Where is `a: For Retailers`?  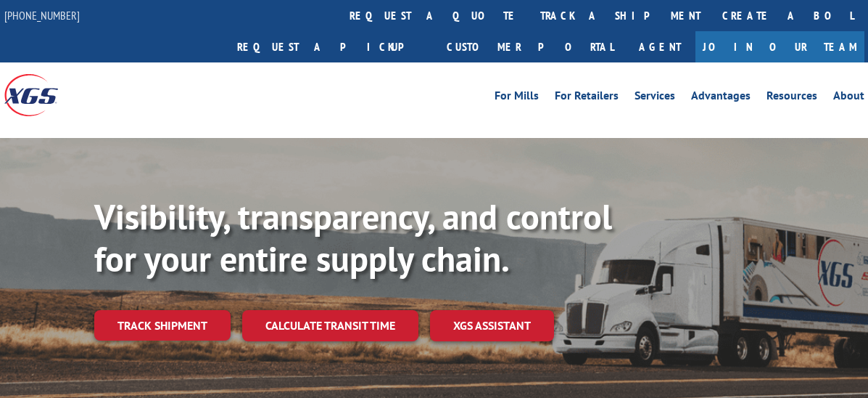 a: For Retailers is located at coordinates (587, 98).